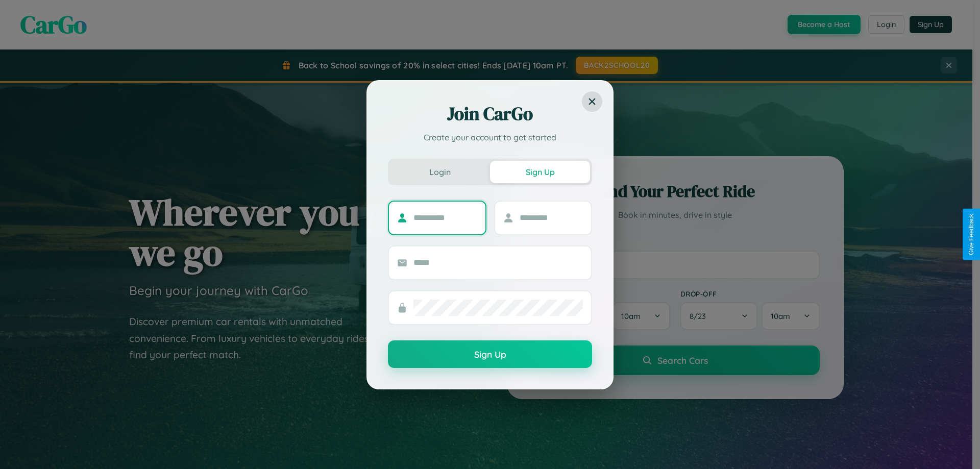 This screenshot has width=980, height=469. Describe the element at coordinates (440, 172) in the screenshot. I see `button: Login` at that location.